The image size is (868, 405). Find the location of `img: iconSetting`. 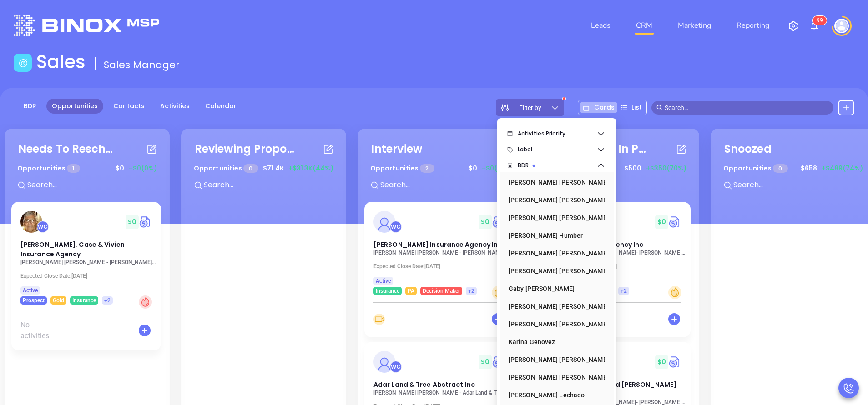

img: iconSetting is located at coordinates (793, 26).